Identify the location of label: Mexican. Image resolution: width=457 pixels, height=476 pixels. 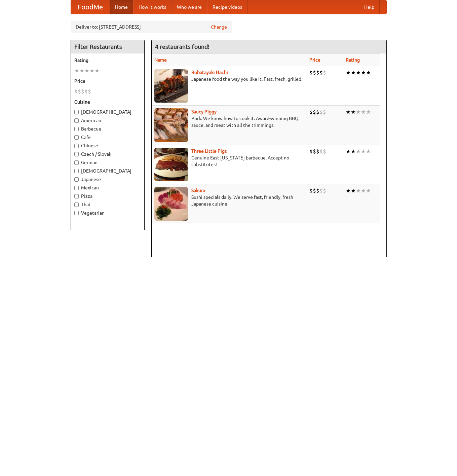
(107, 188).